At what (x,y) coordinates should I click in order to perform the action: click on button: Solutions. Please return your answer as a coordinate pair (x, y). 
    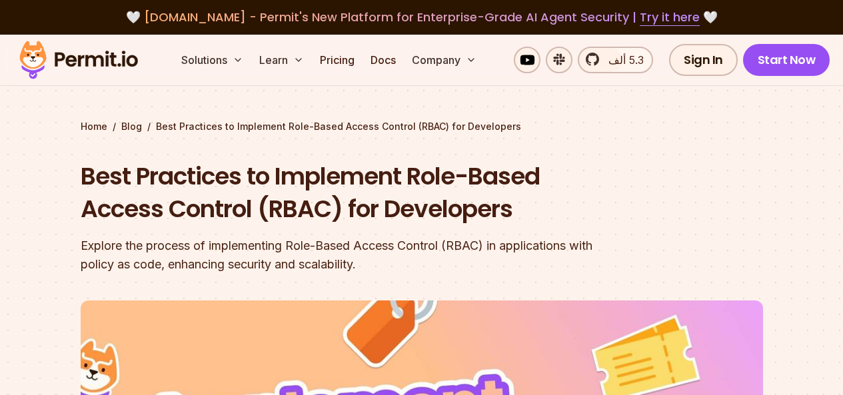
    Looking at the image, I should click on (212, 60).